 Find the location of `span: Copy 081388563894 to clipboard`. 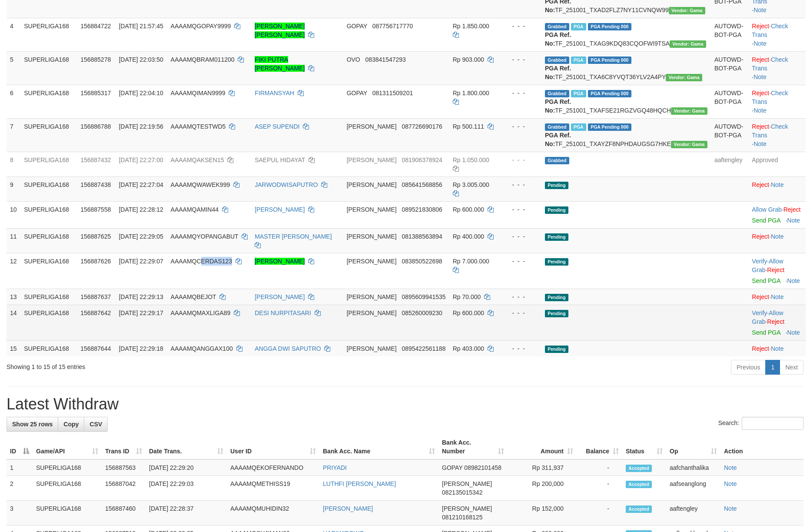

span: Copy 081388563894 to clipboard is located at coordinates (422, 236).